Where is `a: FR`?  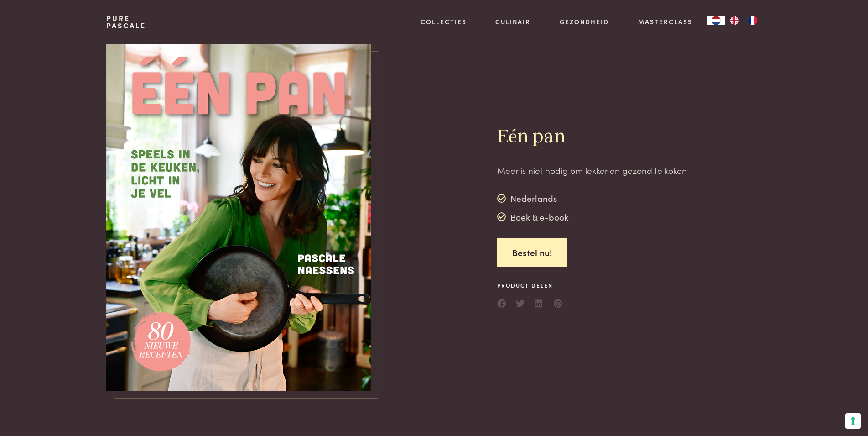 a: FR is located at coordinates (753, 21).